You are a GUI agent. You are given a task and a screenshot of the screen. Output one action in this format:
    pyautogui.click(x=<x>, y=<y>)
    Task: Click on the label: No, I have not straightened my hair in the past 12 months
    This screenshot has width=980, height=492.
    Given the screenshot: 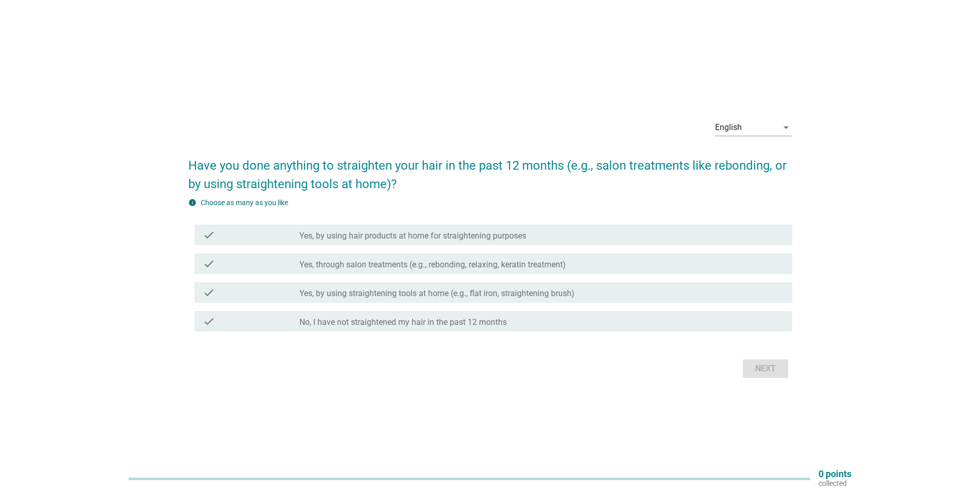 What is the action you would take?
    pyautogui.click(x=403, y=322)
    